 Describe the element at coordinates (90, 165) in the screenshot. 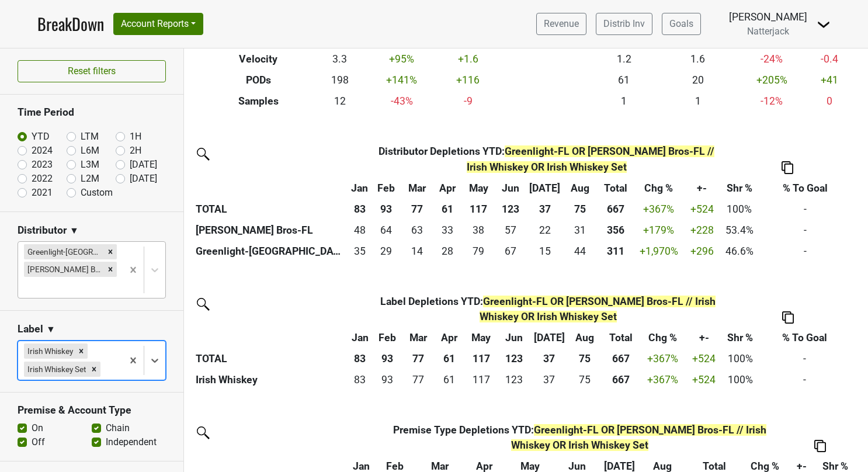

I see `label: L3M` at that location.